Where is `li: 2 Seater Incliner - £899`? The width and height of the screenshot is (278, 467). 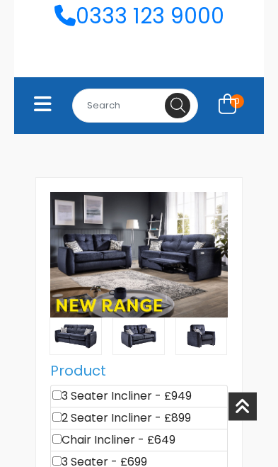 li: 2 Seater Incliner - £899 is located at coordinates (139, 418).